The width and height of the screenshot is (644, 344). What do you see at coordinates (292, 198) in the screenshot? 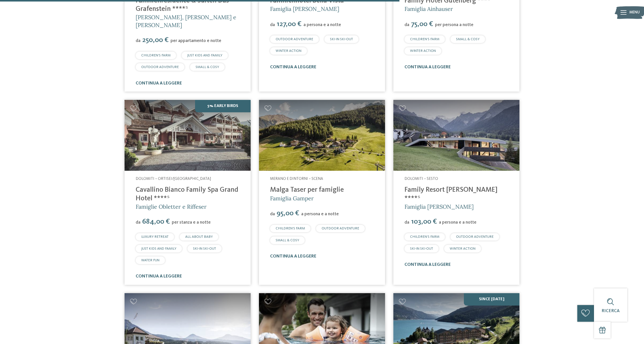
I see `span: Famiglia Gamper` at bounding box center [292, 198].